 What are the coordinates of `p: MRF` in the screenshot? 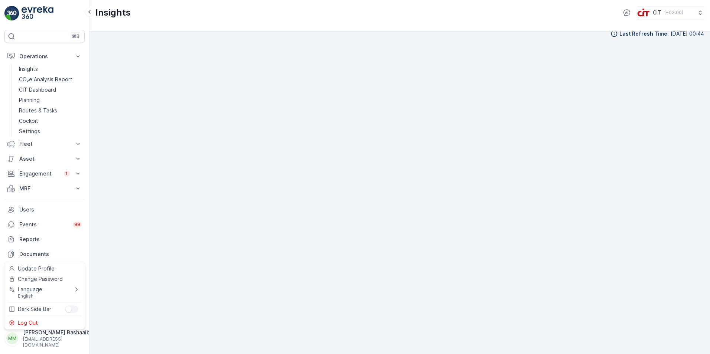 It's located at (45, 189).